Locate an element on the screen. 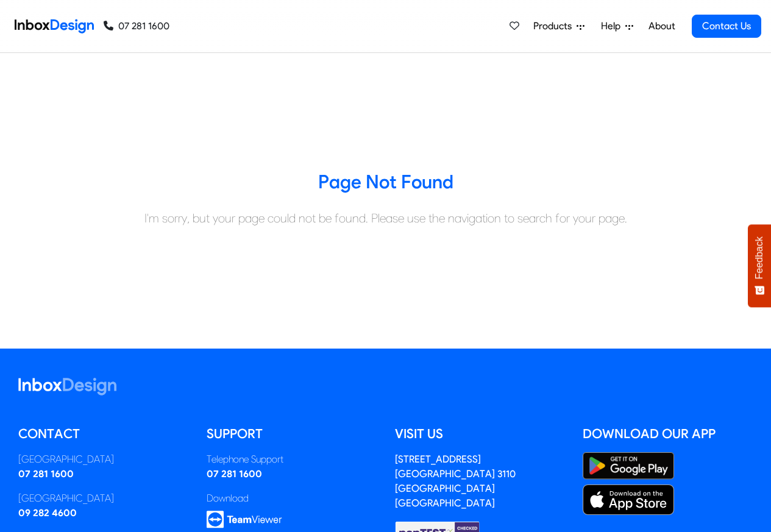  a: Products is located at coordinates (559, 26).